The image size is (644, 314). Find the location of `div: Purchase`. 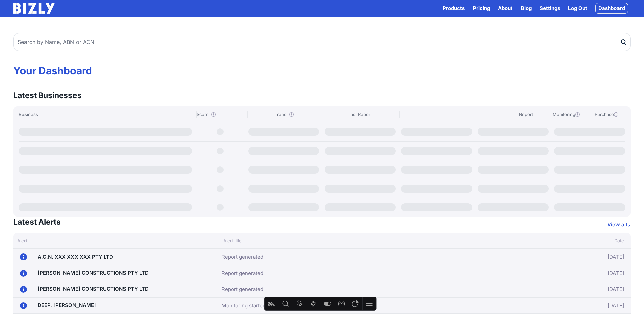

div: Purchase is located at coordinates (606, 114).